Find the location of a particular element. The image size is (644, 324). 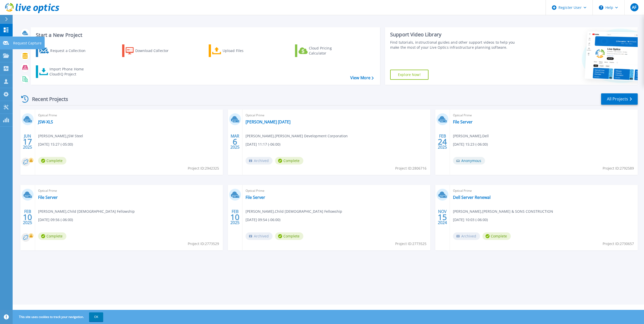

span: This site uses cookies to track your navigation. is located at coordinates (58, 317).